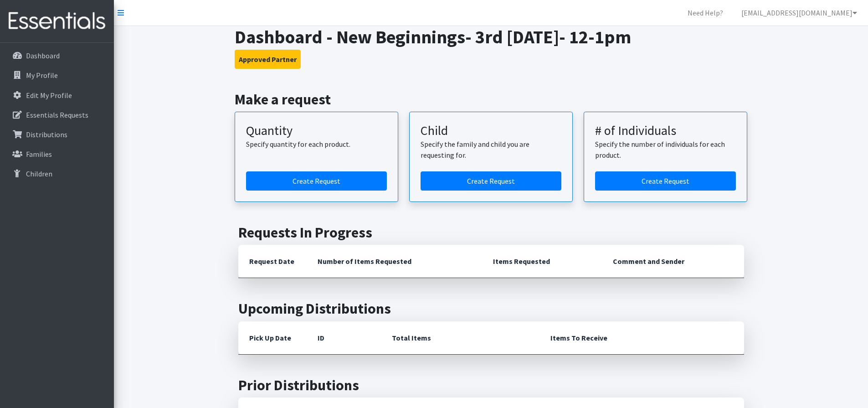  What do you see at coordinates (43, 56) in the screenshot?
I see `p: Dashboard` at bounding box center [43, 56].